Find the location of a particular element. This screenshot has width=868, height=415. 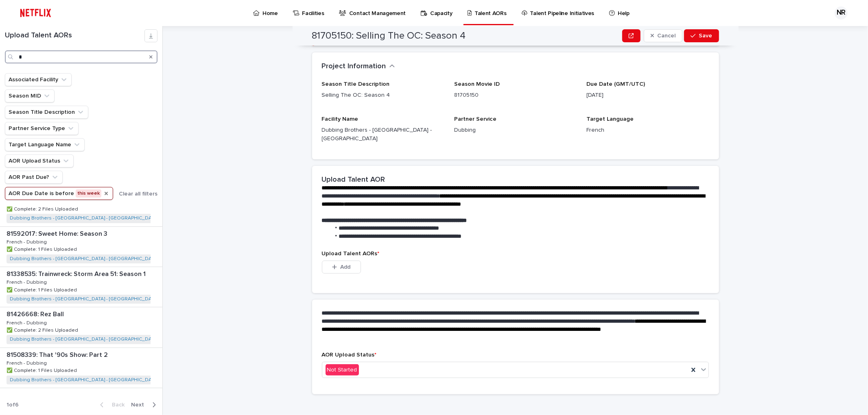

button: Partner Service Type is located at coordinates (42, 129).